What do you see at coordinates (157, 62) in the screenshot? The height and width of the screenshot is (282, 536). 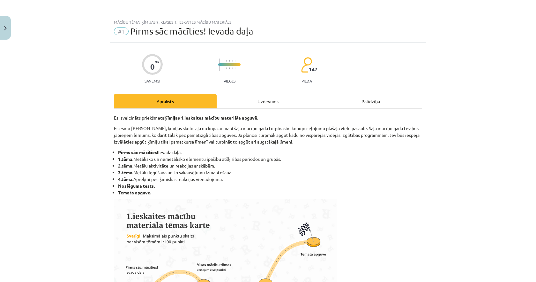 I see `span: XP` at bounding box center [157, 62].